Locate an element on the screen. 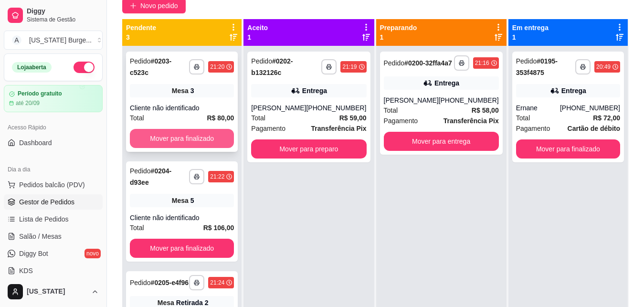 This screenshot has width=644, height=307. strong: # 0202-b132126c is located at coordinates (271, 67).